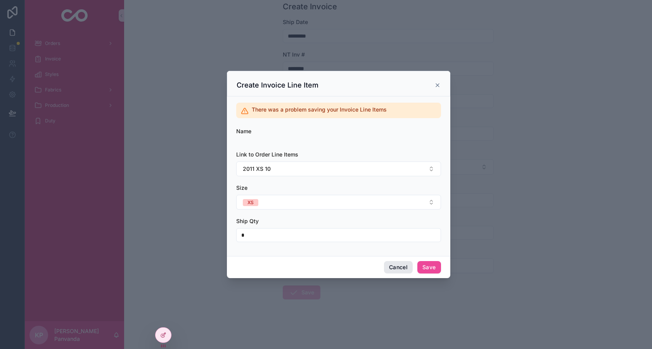 The height and width of the screenshot is (349, 652). I want to click on span: Ship Qty, so click(247, 221).